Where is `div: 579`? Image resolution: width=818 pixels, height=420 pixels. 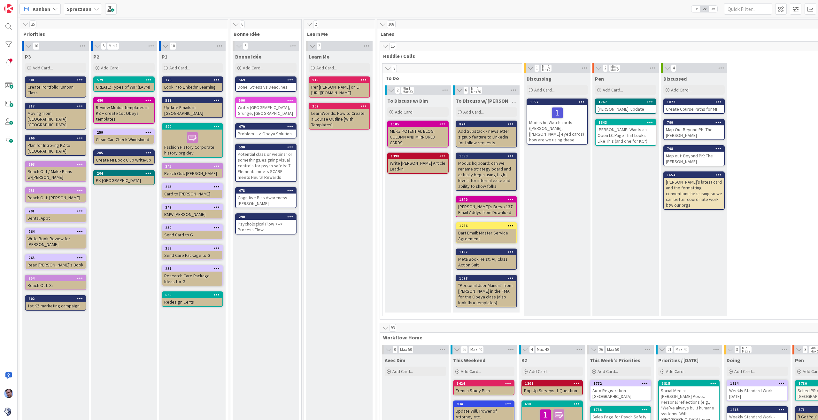
div: 579 is located at coordinates (125, 80).